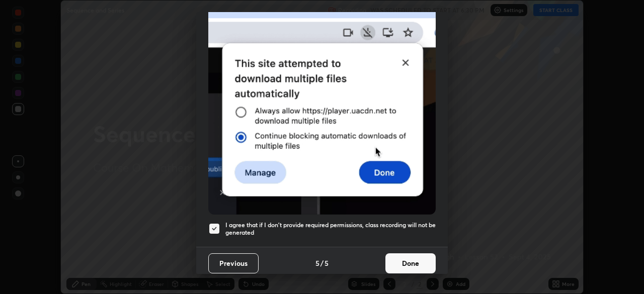 The image size is (644, 294). I want to click on button: Done, so click(410, 263).